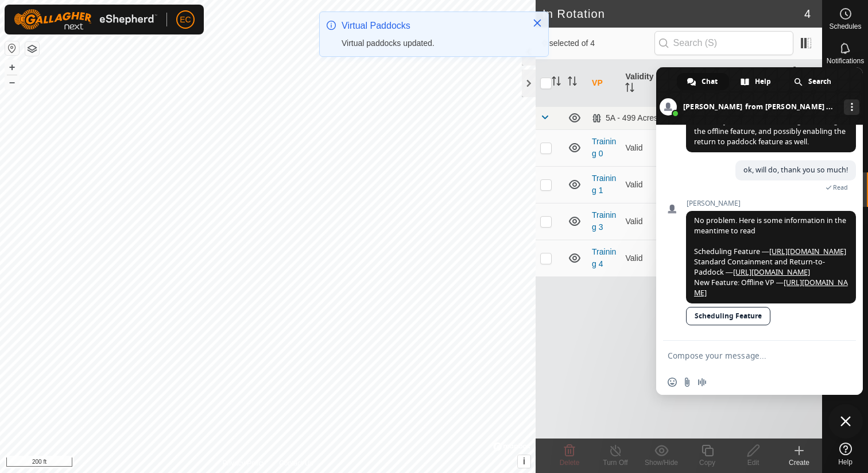 The image size is (868, 473). I want to click on a: Training 0, so click(604, 147).